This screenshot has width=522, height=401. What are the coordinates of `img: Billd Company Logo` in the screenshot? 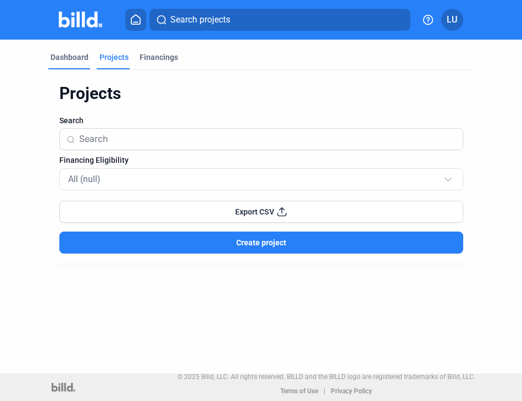 It's located at (80, 19).